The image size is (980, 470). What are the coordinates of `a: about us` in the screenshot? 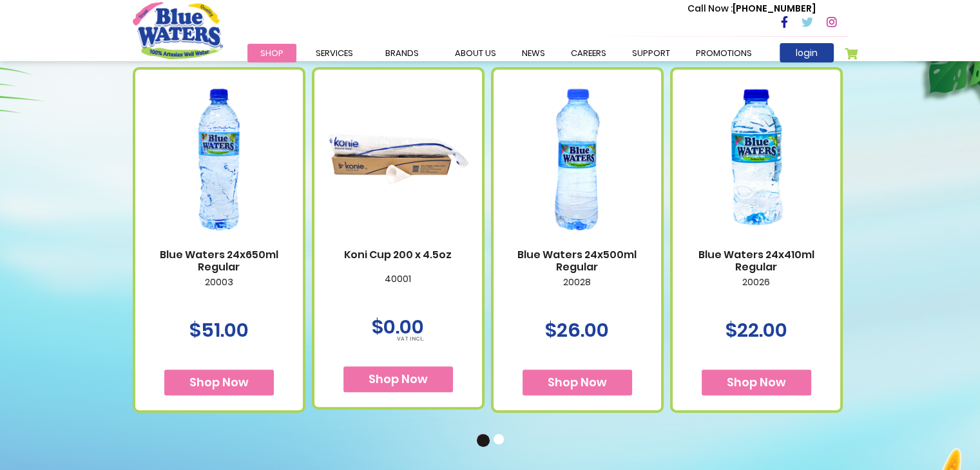 It's located at (475, 53).